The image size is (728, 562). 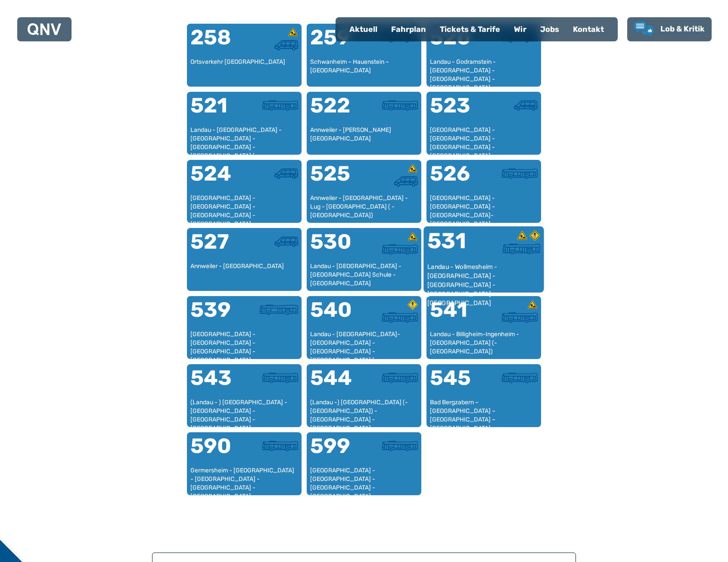 I want to click on div: 525, so click(x=337, y=179).